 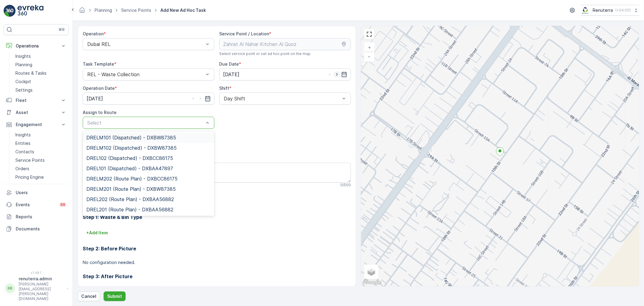 I want to click on button: Asset, so click(x=36, y=112).